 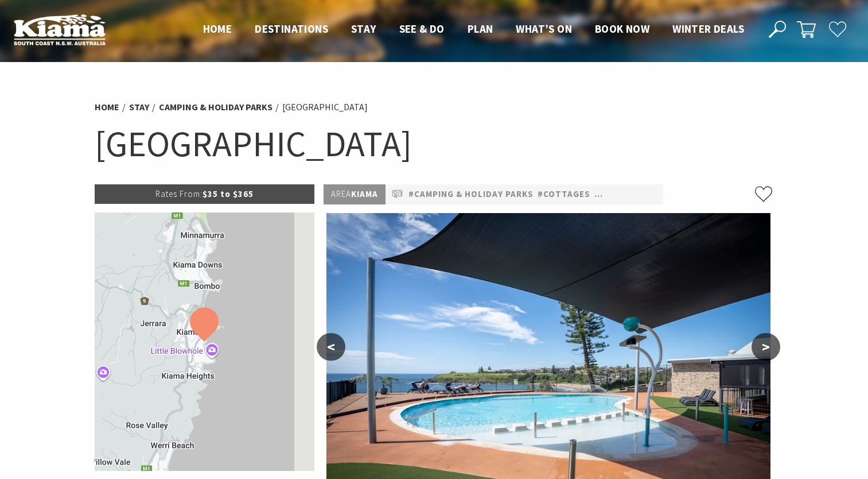 I want to click on span: What’s On, so click(x=544, y=29).